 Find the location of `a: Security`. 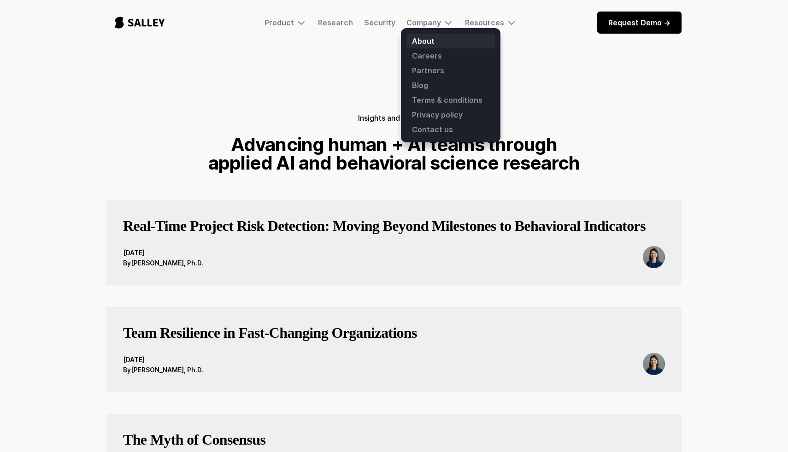

a: Security is located at coordinates (380, 23).